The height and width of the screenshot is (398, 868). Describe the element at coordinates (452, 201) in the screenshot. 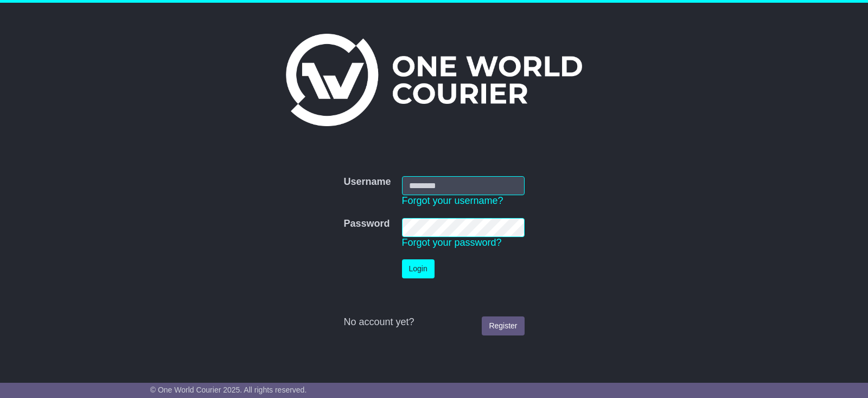

I see `a: Forgot your username?` at that location.